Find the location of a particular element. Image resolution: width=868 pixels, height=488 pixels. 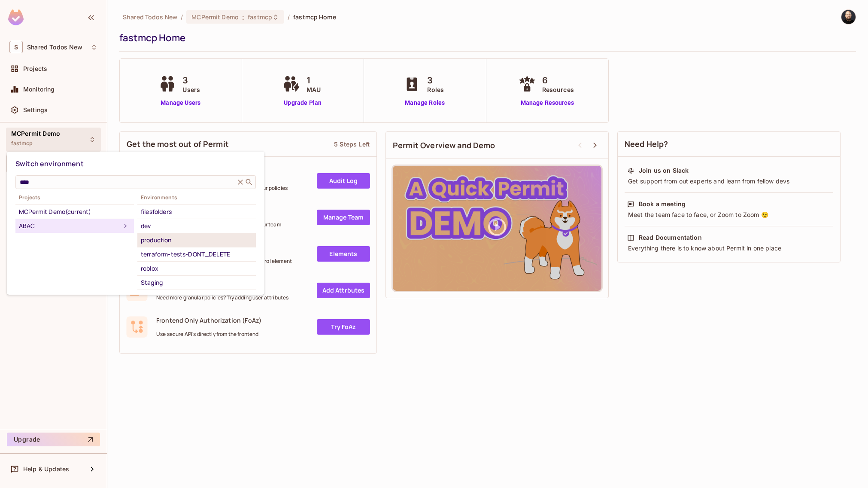

span: Switch environment is located at coordinates (50, 164).